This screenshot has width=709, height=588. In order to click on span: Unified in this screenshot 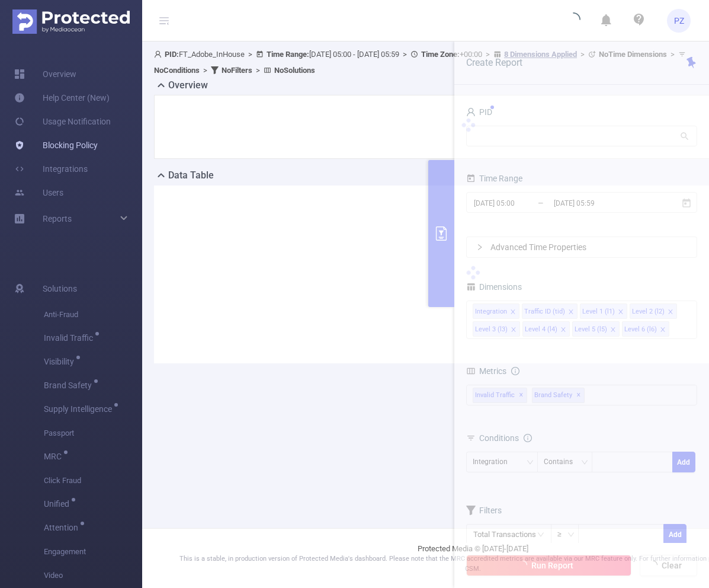, I will do `click(59, 503)`.